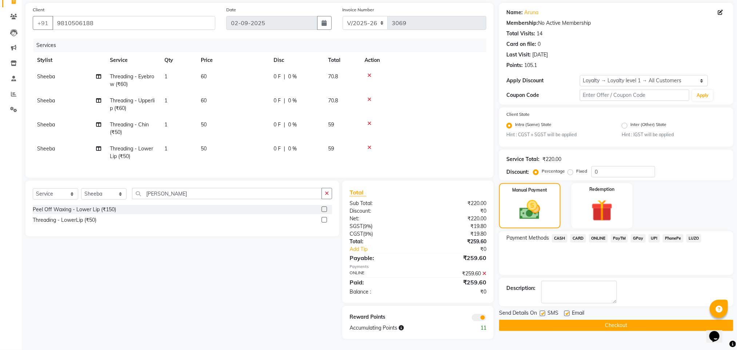  Describe the element at coordinates (673, 238) in the screenshot. I see `span: PhonePe` at that location.